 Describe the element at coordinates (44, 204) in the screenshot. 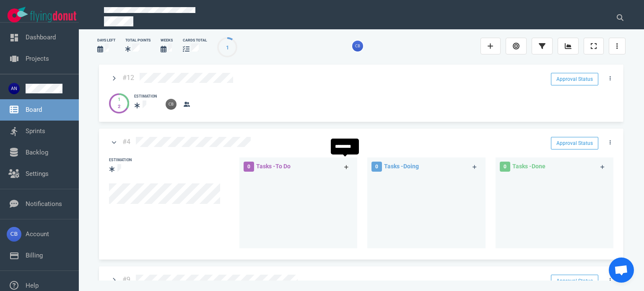

I see `a: Notifications` at that location.